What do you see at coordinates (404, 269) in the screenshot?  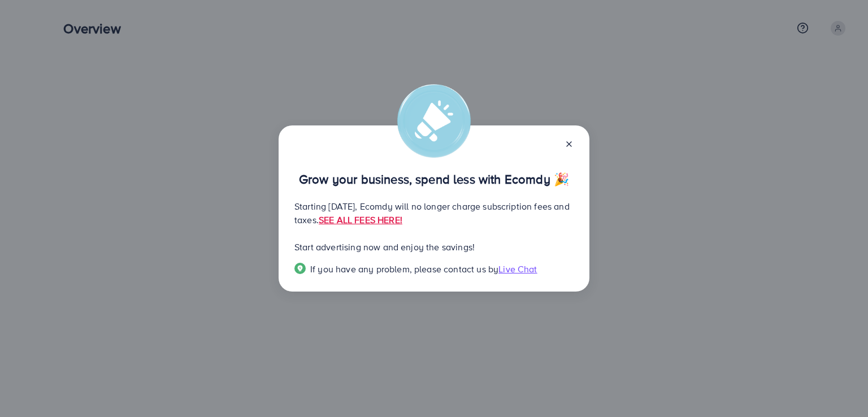 I see `span: If you have any problem, please contact us by` at bounding box center [404, 269].